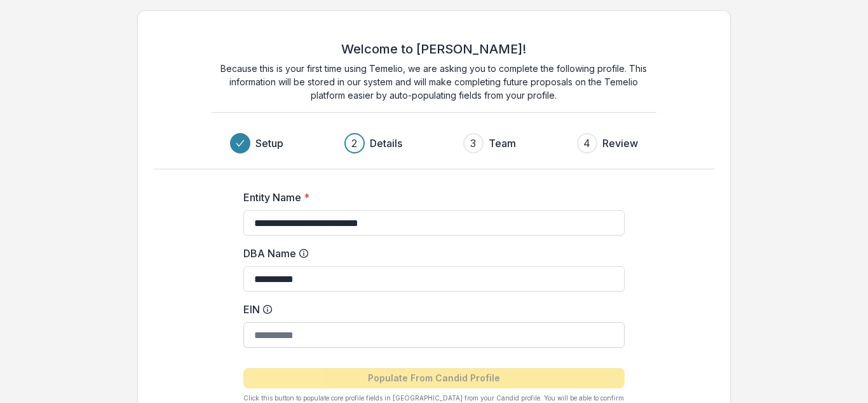  I want to click on div: 3, so click(473, 143).